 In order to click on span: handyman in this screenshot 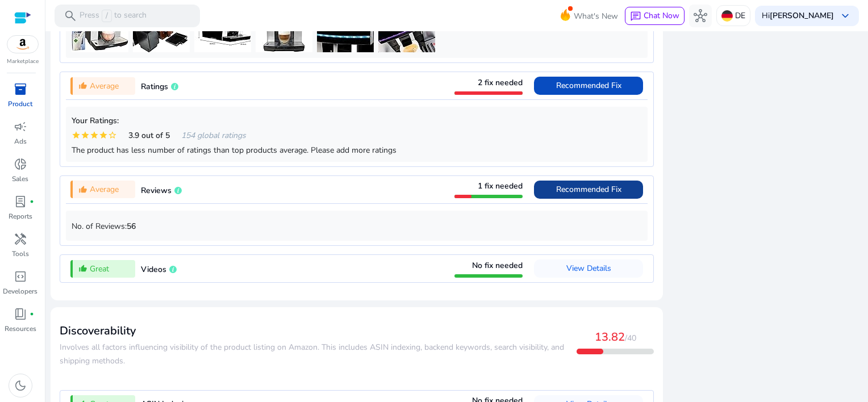, I will do `click(21, 239)`.